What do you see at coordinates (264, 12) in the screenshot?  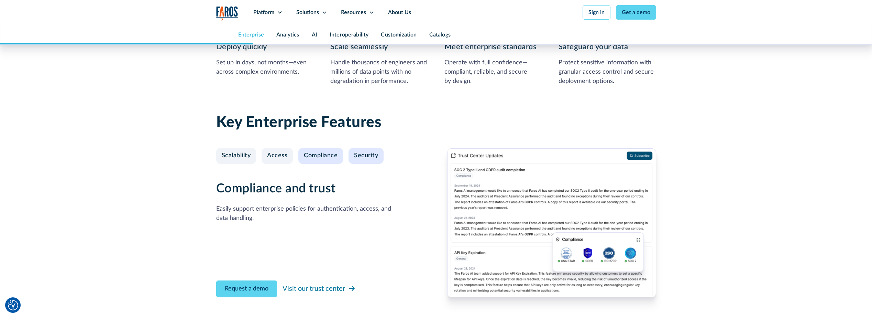 I see `div: Platform` at bounding box center [264, 12].